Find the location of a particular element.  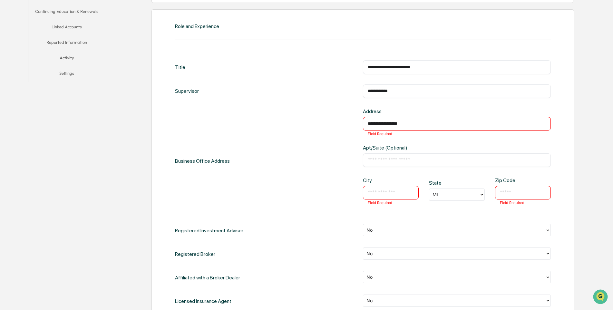

div: Business Office Address is located at coordinates (203, 161).